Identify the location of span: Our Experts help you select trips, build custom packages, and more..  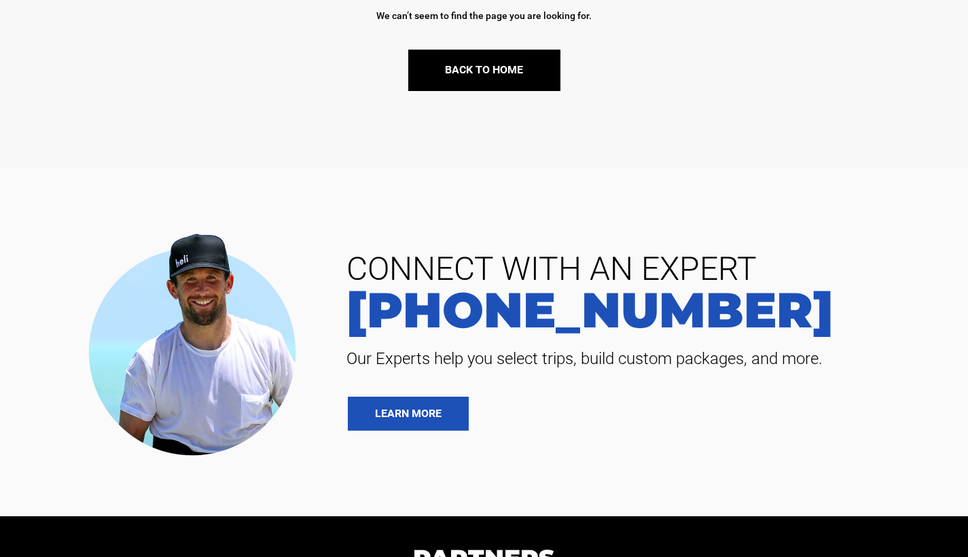
(642, 359).